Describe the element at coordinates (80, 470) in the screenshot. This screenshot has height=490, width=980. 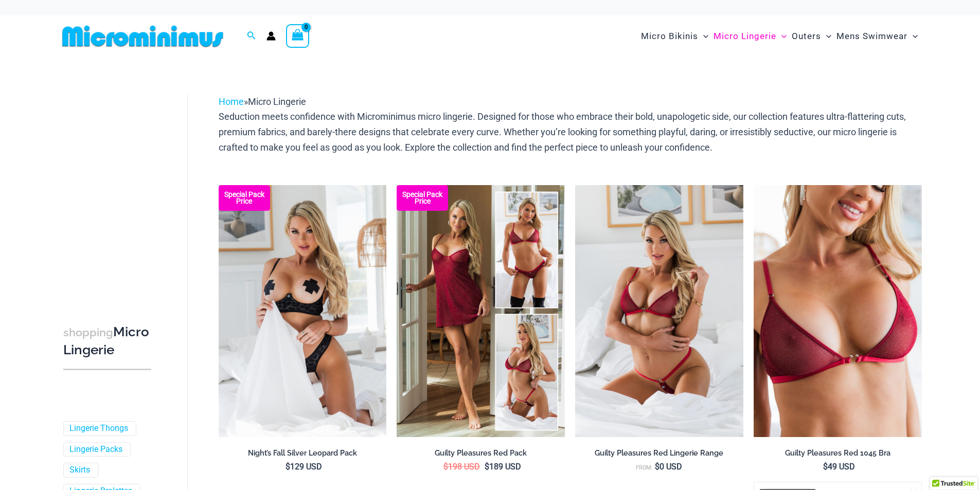
I see `a: Skirts` at that location.